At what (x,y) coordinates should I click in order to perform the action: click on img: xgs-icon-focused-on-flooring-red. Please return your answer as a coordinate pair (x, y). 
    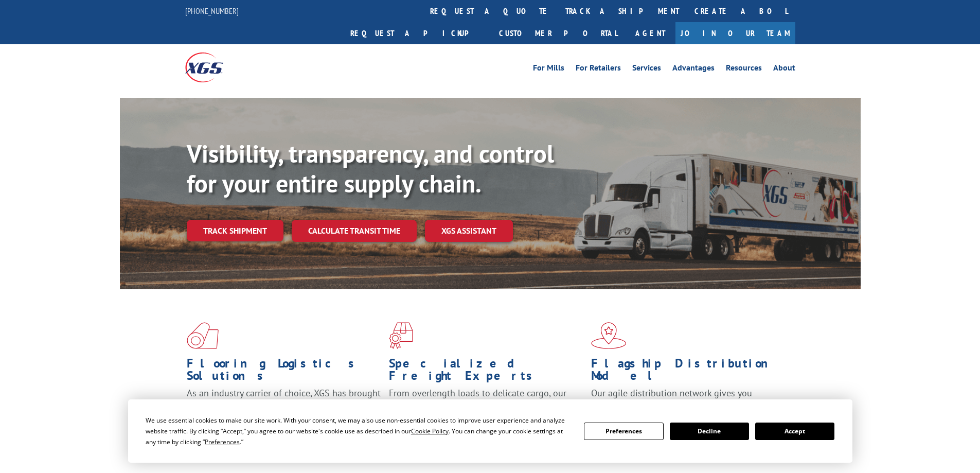
    Looking at the image, I should click on (401, 336).